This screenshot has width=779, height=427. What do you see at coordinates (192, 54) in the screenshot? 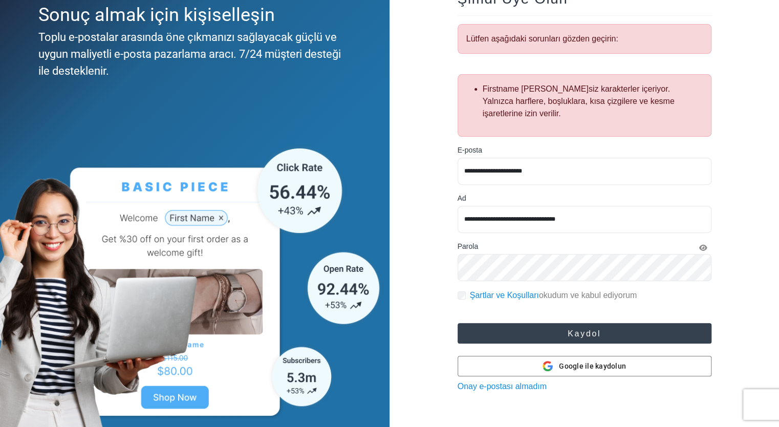
I see `div: Toplu e-postalar arasında öne çıkmanızı sağlayacak güçlü ve uygun maliyetli e-posta pazarlama ara...` at bounding box center [192, 54].